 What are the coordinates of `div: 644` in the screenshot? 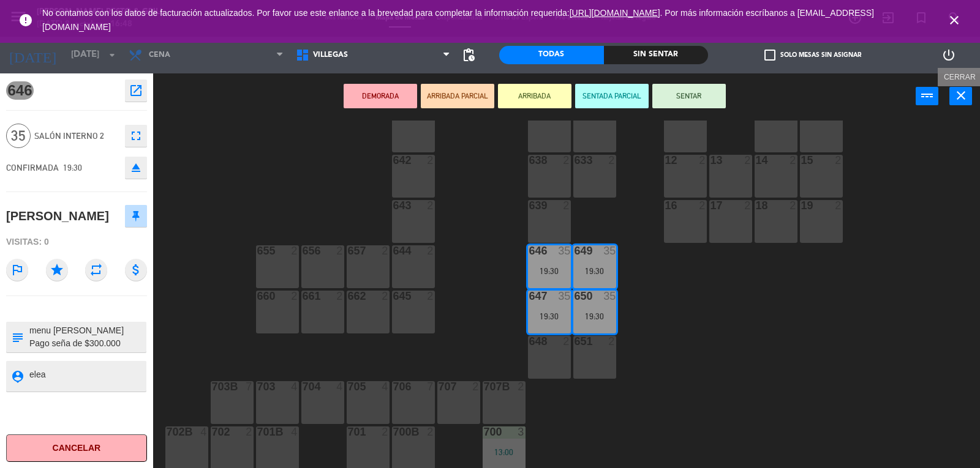 It's located at (393, 251).